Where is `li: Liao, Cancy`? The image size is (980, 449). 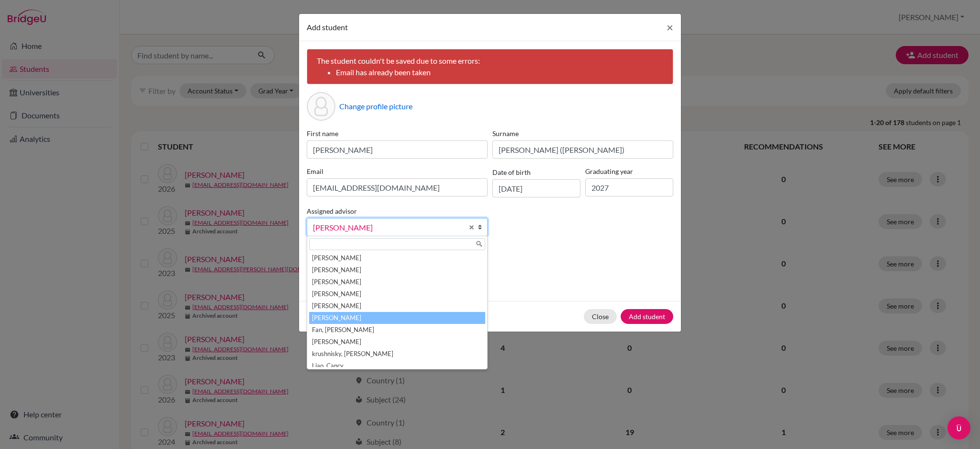 li: Liao, Cancy is located at coordinates (398, 366).